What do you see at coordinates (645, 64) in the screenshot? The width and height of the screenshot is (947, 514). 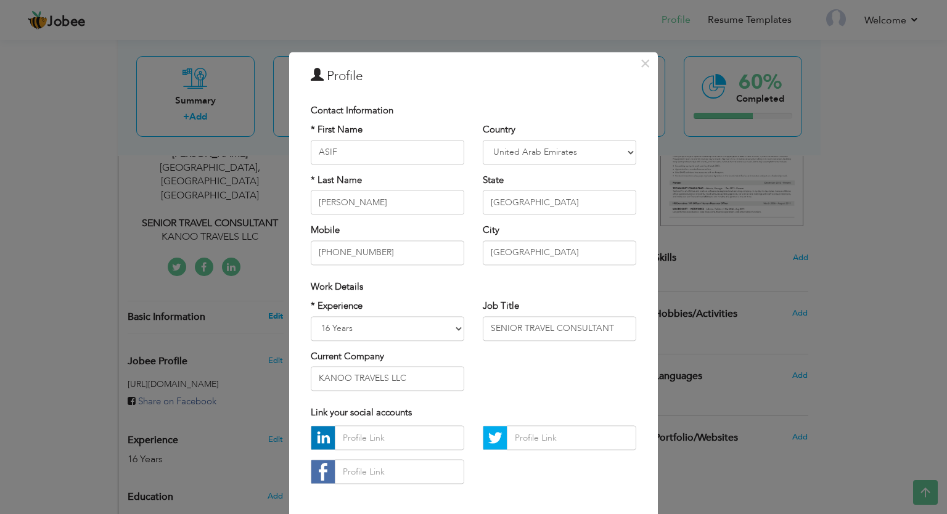 I see `button: Close` at bounding box center [645, 64].